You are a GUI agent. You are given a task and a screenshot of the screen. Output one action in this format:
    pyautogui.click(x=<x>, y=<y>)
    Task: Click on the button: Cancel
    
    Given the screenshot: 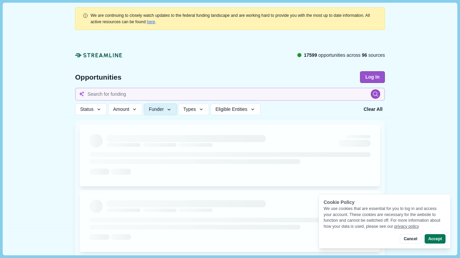 What is the action you would take?
    pyautogui.click(x=410, y=239)
    